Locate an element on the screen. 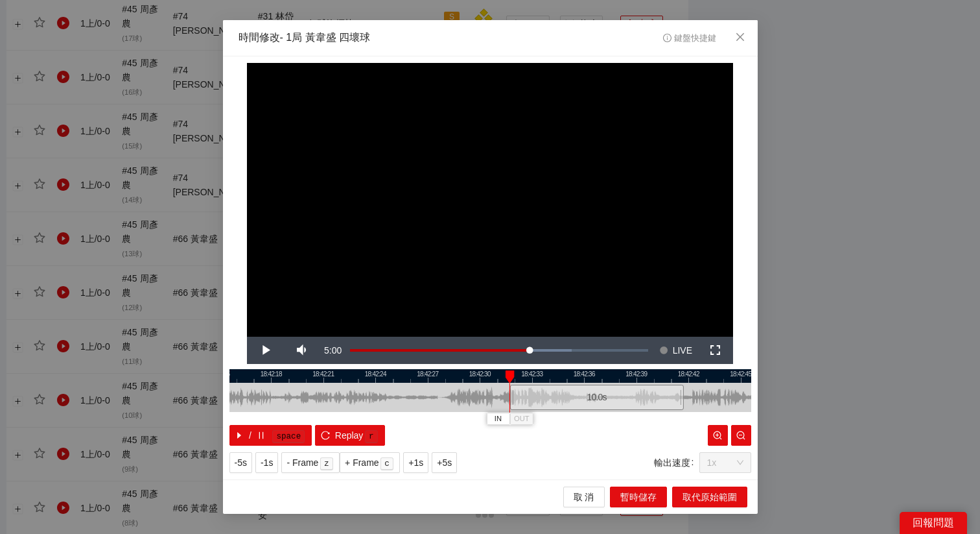 The height and width of the screenshot is (534, 980). span: pause is located at coordinates (261, 436).